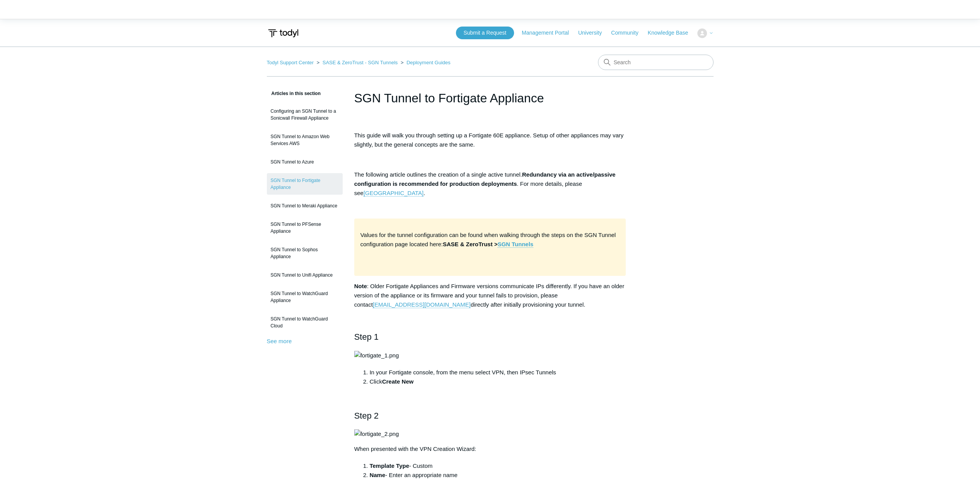 The height and width of the screenshot is (489, 980). I want to click on h1: SGN Tunnel to Fortigate Appliance, so click(490, 98).